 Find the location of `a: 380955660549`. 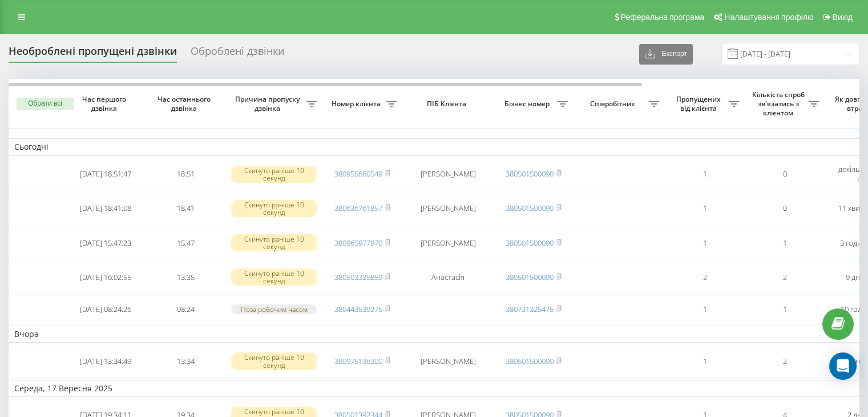

a: 380955660549 is located at coordinates (359, 173).